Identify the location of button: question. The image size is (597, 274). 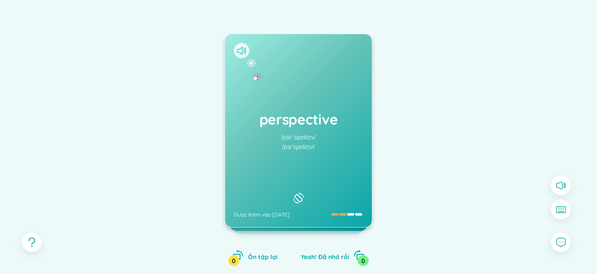
(32, 242).